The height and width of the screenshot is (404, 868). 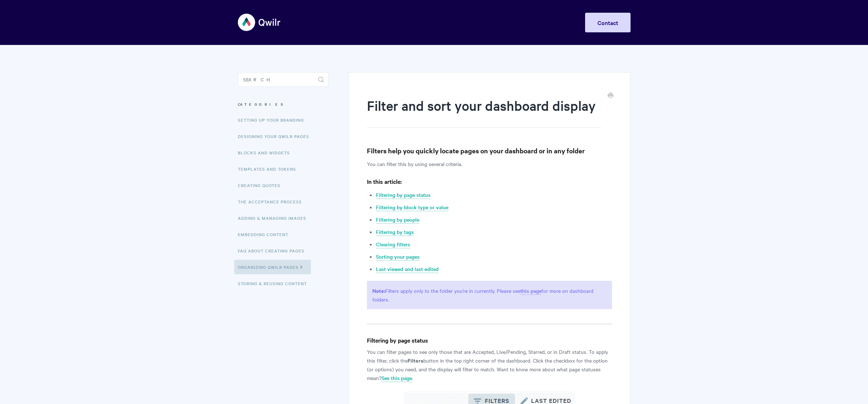 I want to click on a: Templates and Tokens, so click(x=269, y=169).